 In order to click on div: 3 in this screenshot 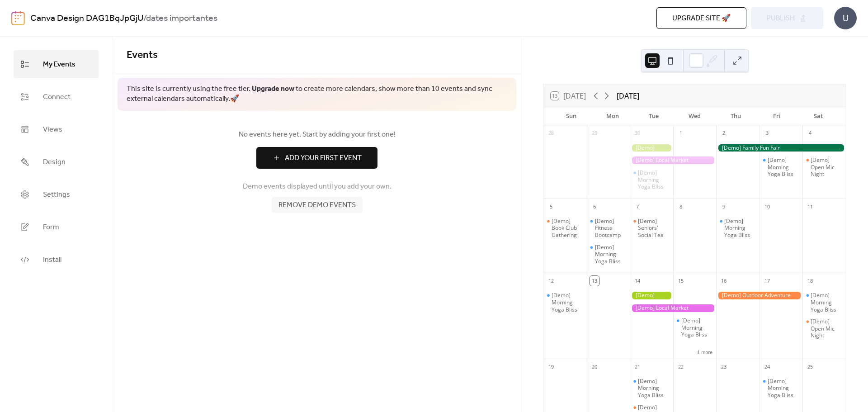, I will do `click(767, 133)`.